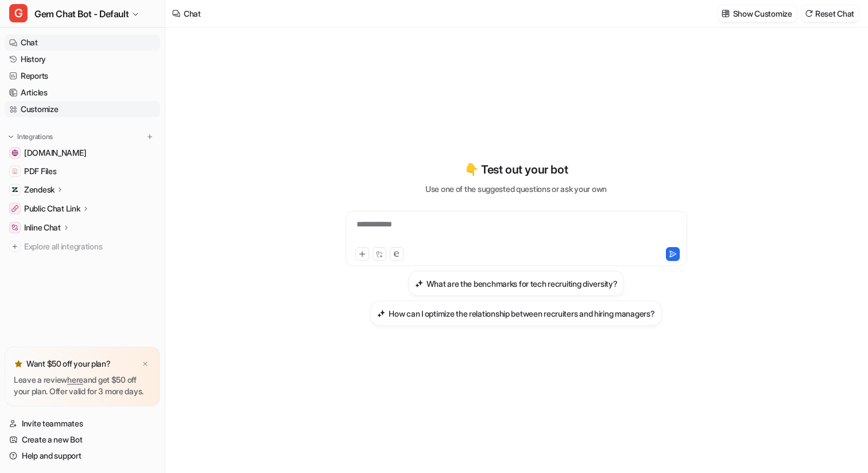  Describe the element at coordinates (516, 283) in the screenshot. I see `button: What are the benchmarks for tech recruiting diversity?What are the benchmarks for tech recruiting...` at that location.